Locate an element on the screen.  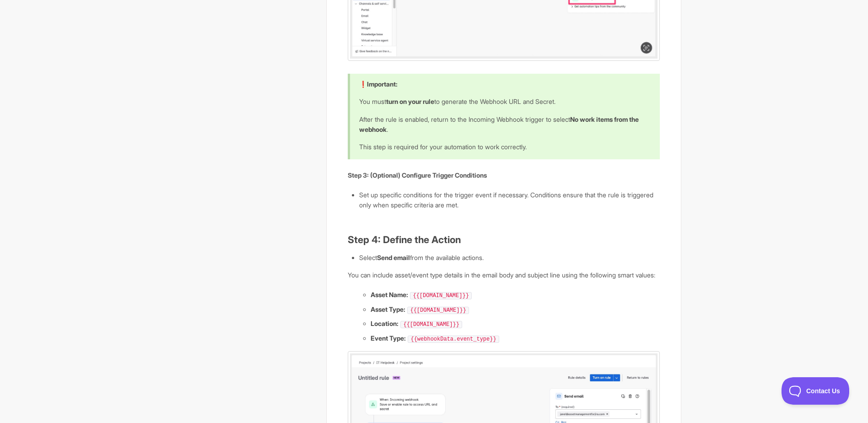
strong: No work items from the webhook is located at coordinates (499, 124).